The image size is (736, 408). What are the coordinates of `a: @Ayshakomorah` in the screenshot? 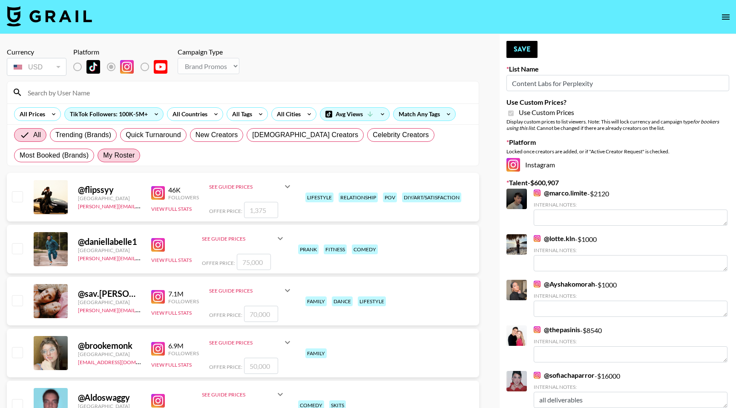 It's located at (564, 284).